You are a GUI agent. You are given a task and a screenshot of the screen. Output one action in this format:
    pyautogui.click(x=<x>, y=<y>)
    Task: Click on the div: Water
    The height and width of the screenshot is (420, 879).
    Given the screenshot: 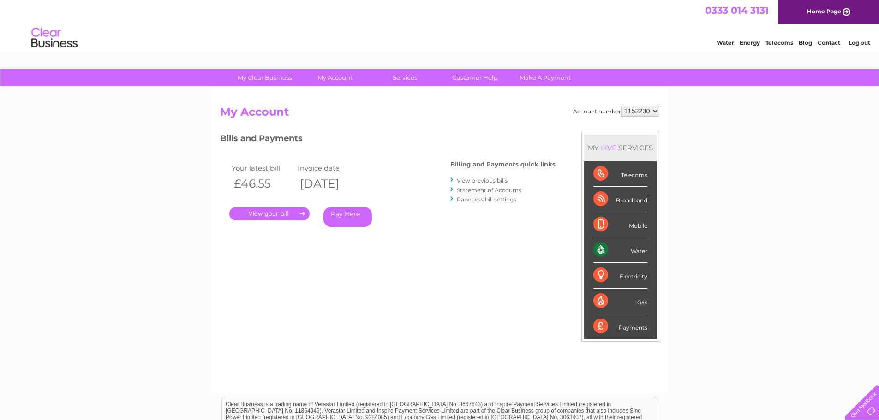 What is the action you would take?
    pyautogui.click(x=620, y=250)
    